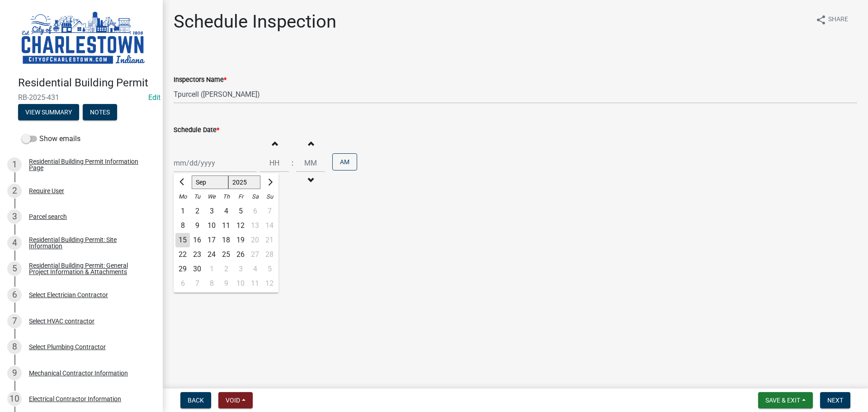  Describe the element at coordinates (15, 321) in the screenshot. I see `div: 7` at that location.